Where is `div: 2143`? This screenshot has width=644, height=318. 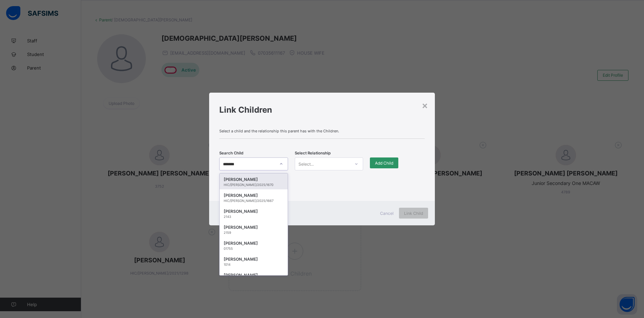 div: 2143 is located at coordinates (253, 216).